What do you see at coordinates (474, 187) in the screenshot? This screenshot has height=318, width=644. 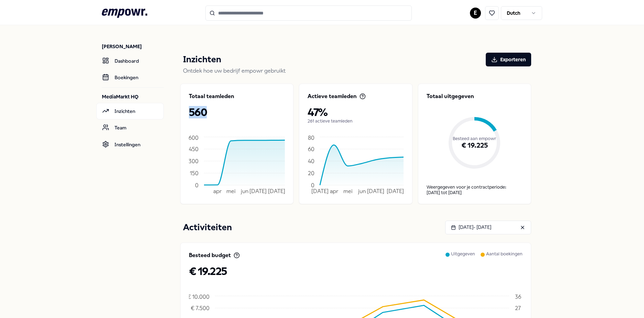 I see `p: Weergegeven voor je contractperiode:` at bounding box center [474, 187].